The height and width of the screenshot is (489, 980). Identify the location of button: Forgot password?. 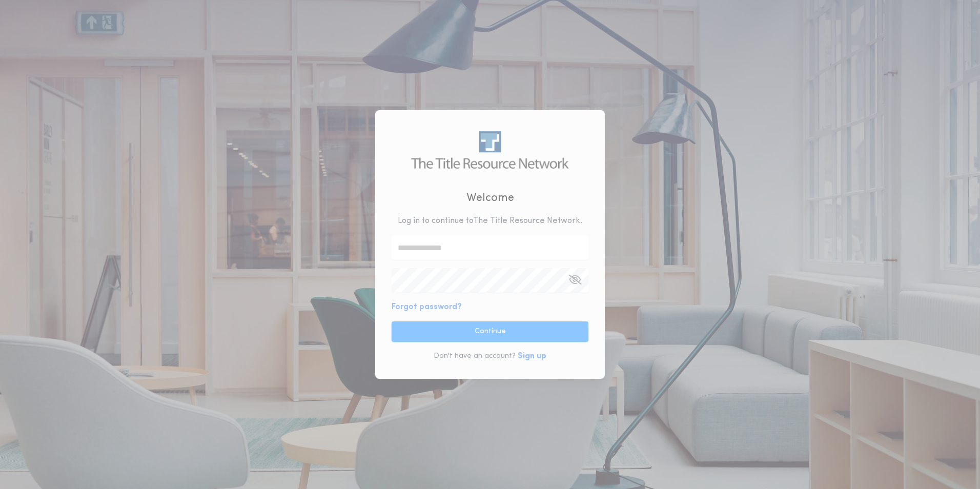
(427, 307).